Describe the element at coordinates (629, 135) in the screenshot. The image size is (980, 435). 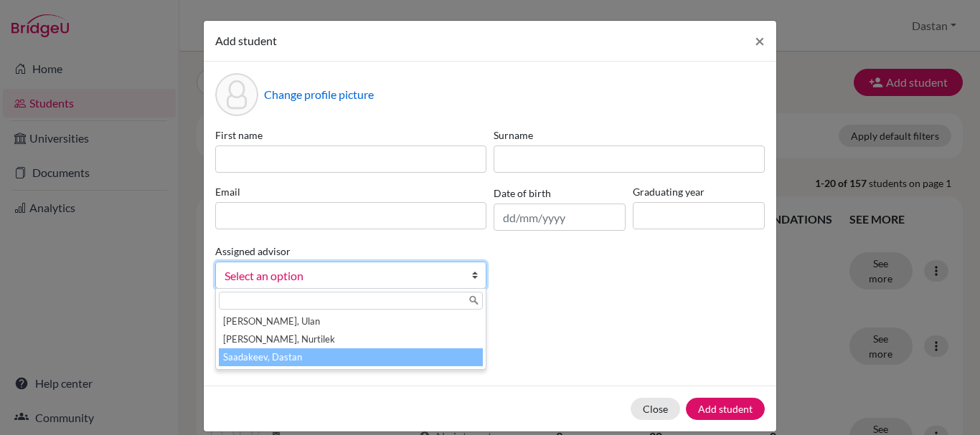
I see `label: Surname` at that location.